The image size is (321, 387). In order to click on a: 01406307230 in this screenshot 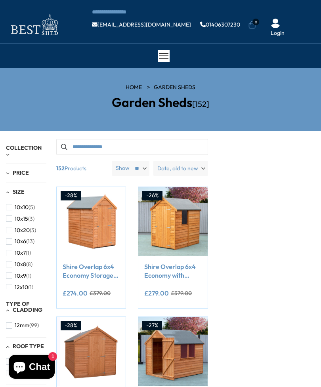, I will do `click(220, 25)`.